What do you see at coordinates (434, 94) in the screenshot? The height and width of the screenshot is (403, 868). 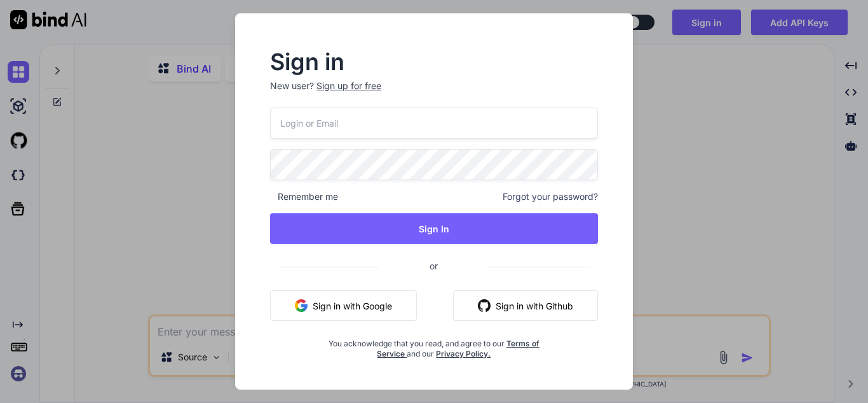 I see `p: New user?` at bounding box center [434, 94].